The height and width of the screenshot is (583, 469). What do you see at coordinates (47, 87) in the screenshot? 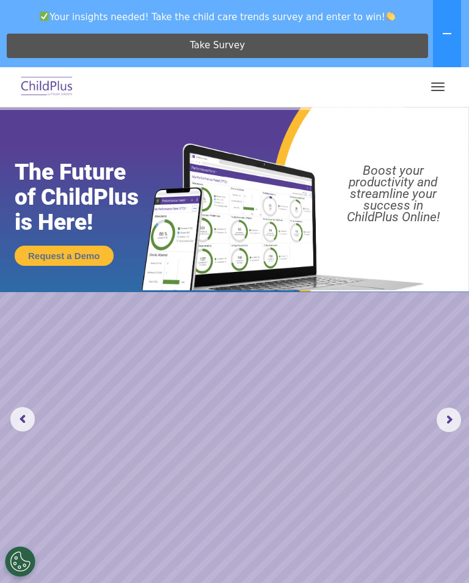
I see `img: ChildPlus by Procare Solutions` at bounding box center [47, 87].